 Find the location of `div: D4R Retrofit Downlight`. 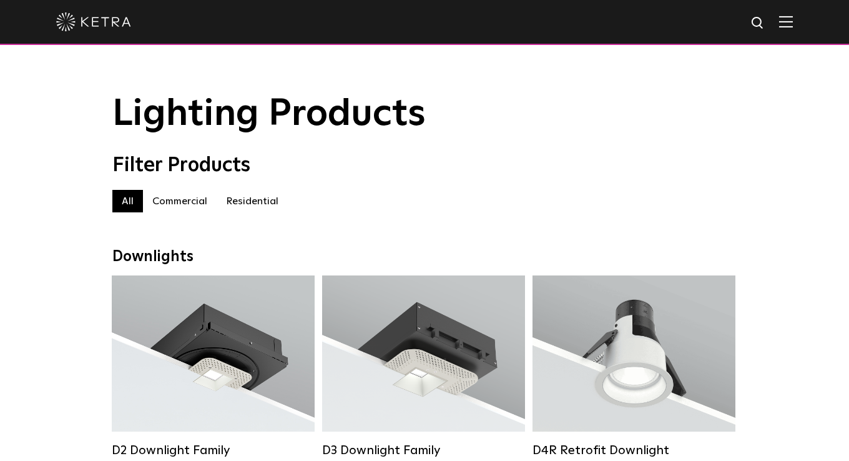

div: D4R Retrofit Downlight is located at coordinates (634, 450).